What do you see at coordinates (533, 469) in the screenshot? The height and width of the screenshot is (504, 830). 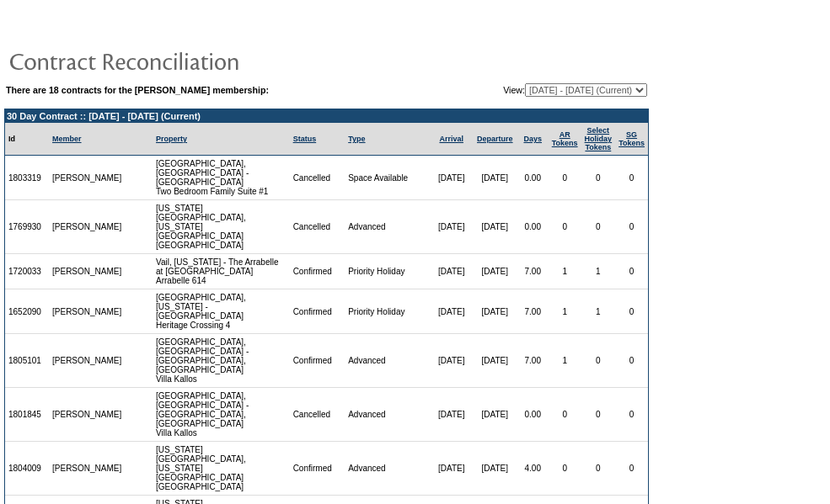 I see `td: 4.00` at bounding box center [533, 469].